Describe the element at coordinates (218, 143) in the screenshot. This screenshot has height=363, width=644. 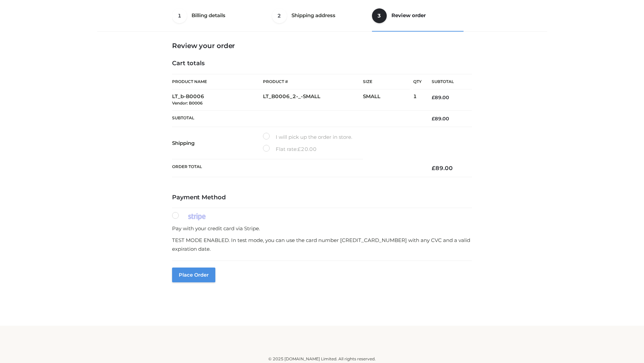
I see `th: Shipping` at that location.